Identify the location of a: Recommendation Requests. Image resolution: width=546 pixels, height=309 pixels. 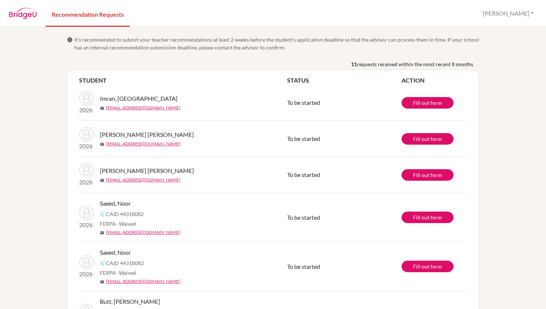
(88, 14).